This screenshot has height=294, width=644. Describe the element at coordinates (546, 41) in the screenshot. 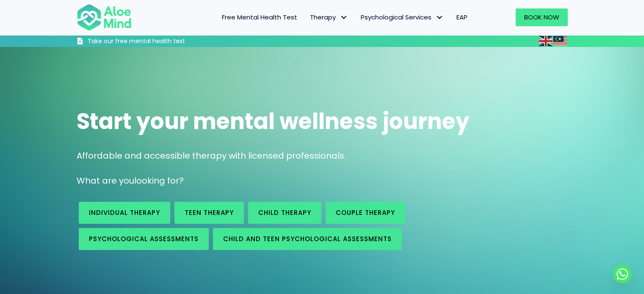

I see `img: en` at that location.